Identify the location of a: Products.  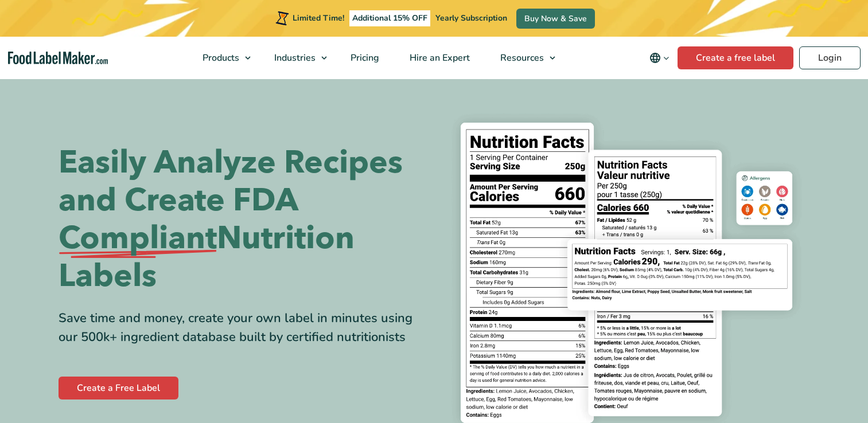
(222, 58).